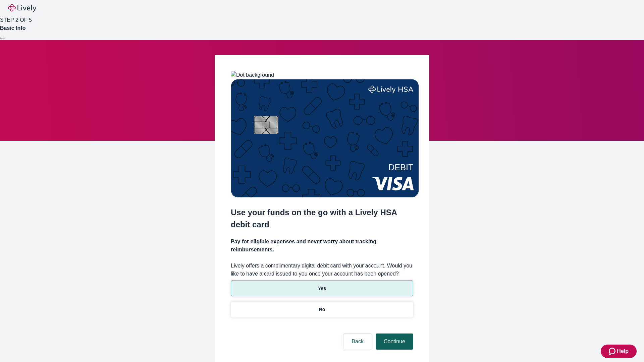 This screenshot has height=362, width=644. I want to click on button: Continue, so click(395, 342).